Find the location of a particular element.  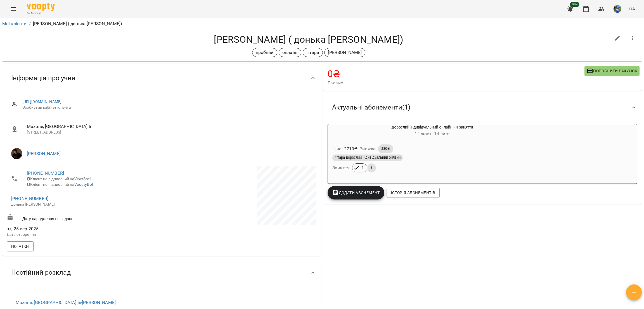

button: Додати Абонемент is located at coordinates (356, 193).